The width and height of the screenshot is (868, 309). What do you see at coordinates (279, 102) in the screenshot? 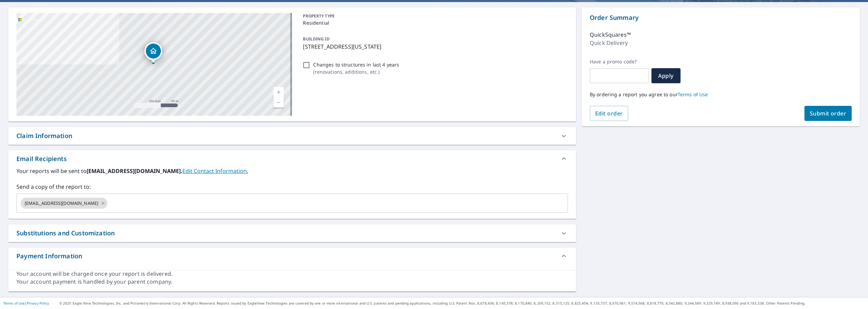
I see `a: Current Level 17, Zoom Out` at bounding box center [279, 102].